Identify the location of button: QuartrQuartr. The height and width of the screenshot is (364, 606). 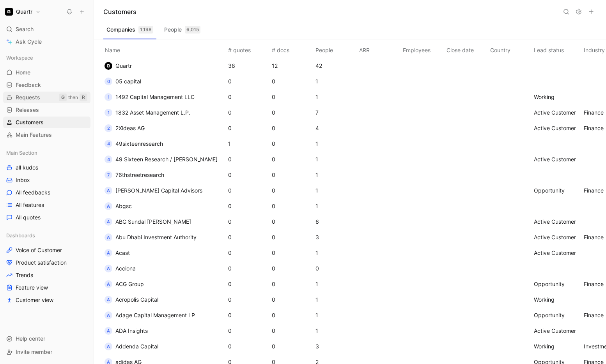
(22, 12).